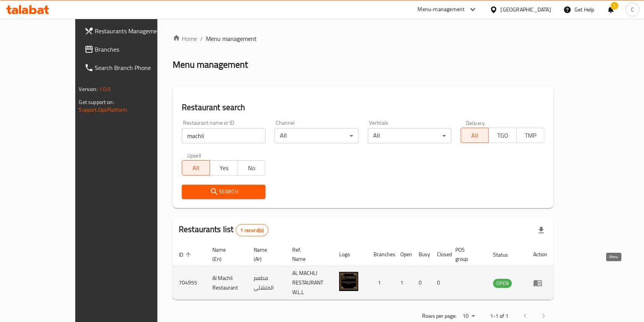 This screenshot has height=322, width=644. I want to click on label: Upsell, so click(194, 155).